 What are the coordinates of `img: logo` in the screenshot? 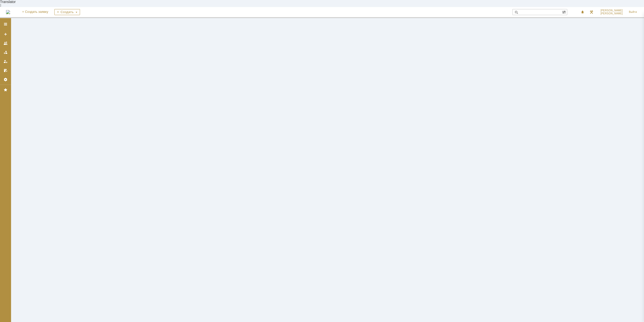 It's located at (8, 12).